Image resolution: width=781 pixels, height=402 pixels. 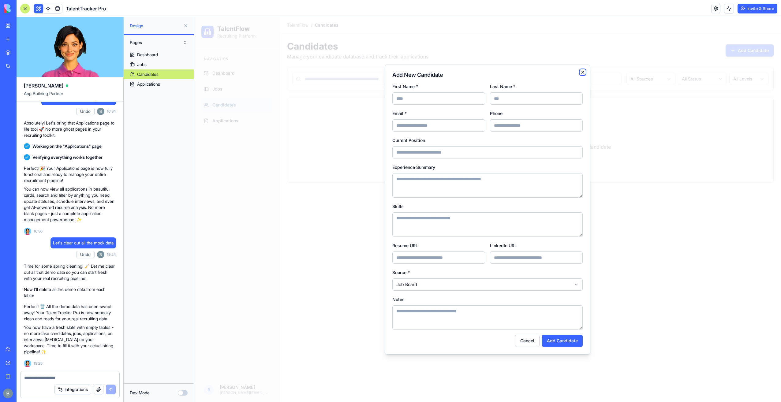 What do you see at coordinates (205, 96) in the screenshot?
I see `label: Email *` at bounding box center [205, 96].